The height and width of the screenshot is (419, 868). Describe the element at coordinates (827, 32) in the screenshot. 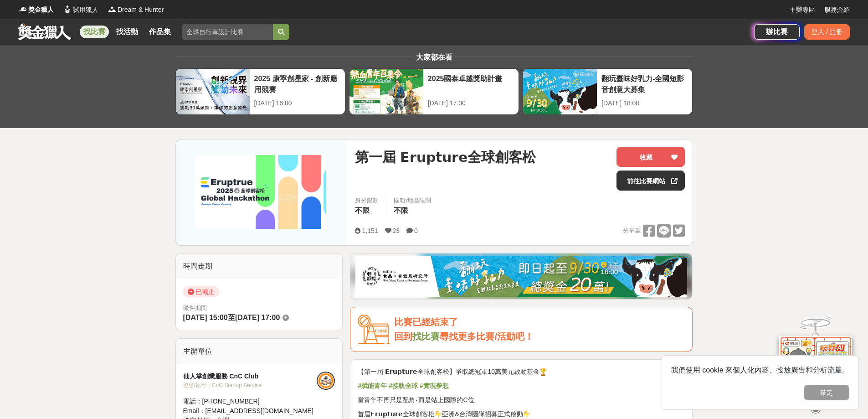

I see `div: 登入 / 註冊` at that location.